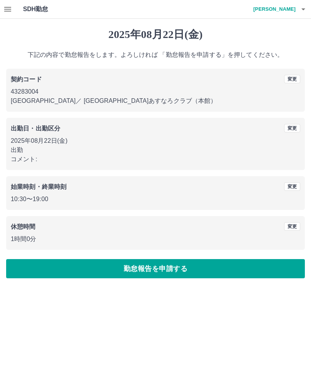 The height and width of the screenshot is (375, 311). What do you see at coordinates (155, 239) in the screenshot?
I see `p: 1時間0分` at bounding box center [155, 239].